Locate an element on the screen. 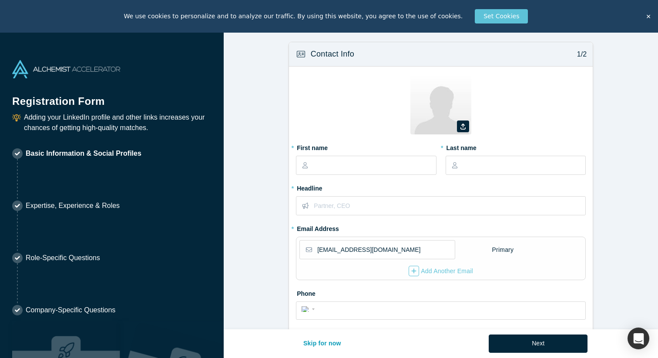 Image resolution: width=658 pixels, height=358 pixels. button: Add Another Email is located at coordinates (441, 271).